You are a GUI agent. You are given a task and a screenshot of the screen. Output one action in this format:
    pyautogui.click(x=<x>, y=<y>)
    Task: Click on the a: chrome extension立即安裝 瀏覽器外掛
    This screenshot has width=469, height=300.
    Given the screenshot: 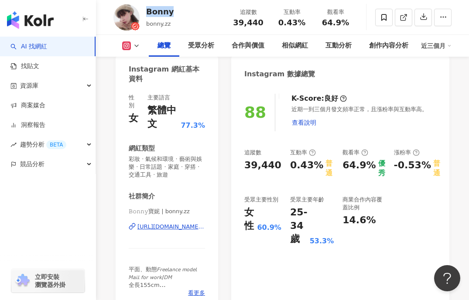 What is the action you would take?
    pyautogui.click(x=48, y=281)
    